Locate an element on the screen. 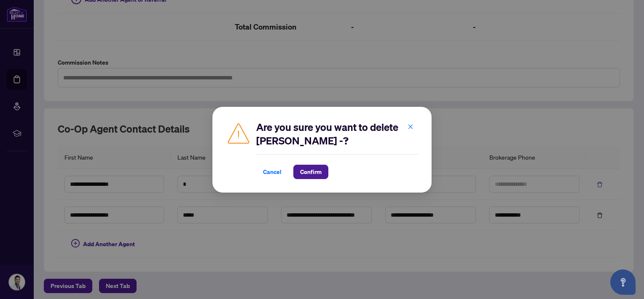  button: Confirm is located at coordinates (311, 172).